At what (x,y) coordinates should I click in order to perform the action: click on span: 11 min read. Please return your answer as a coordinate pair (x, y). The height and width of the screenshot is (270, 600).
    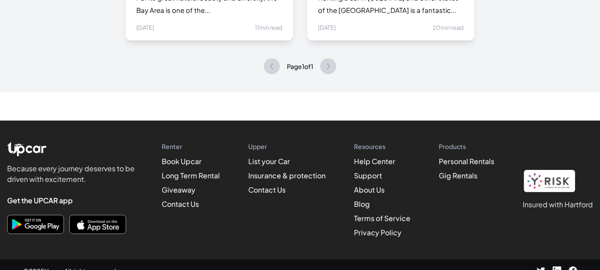
    Looking at the image, I should click on (269, 28).